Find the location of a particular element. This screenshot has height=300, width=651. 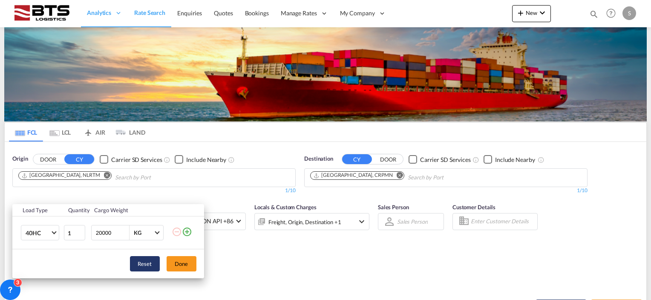

th: Load Type is located at coordinates (38, 210).